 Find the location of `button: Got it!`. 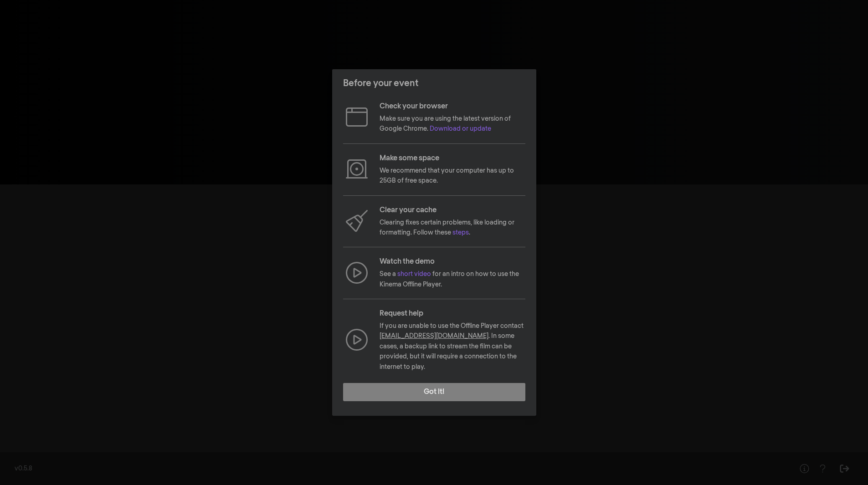

button: Got it! is located at coordinates (434, 393).